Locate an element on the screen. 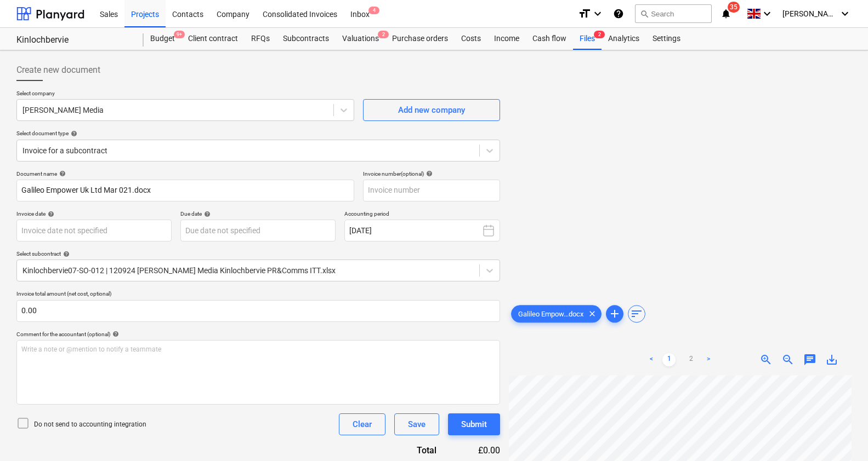 This screenshot has height=461, width=868. span: zoom_in is located at coordinates (766, 360).